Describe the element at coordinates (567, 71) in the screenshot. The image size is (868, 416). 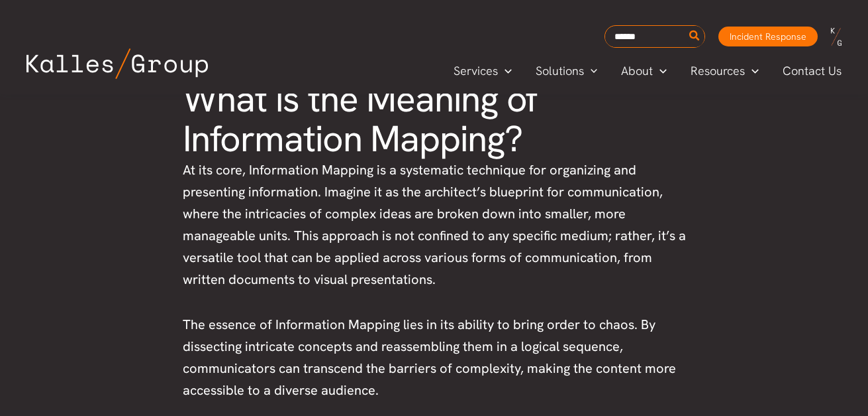
I see `a: SolutionsMenu Toggle` at that location.